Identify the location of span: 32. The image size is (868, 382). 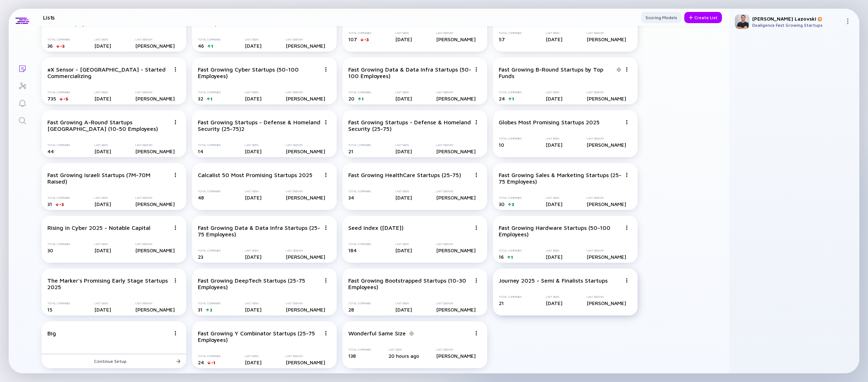
(200, 98).